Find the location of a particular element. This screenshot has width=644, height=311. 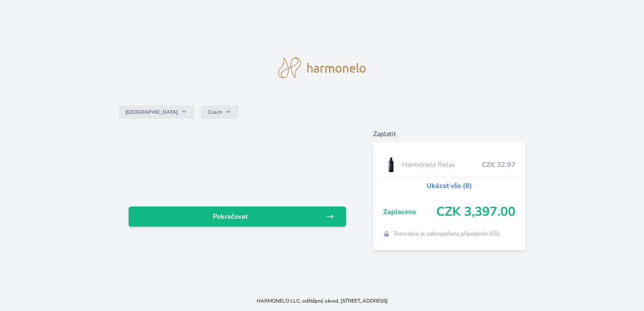

img: logo.svg is located at coordinates (322, 68).